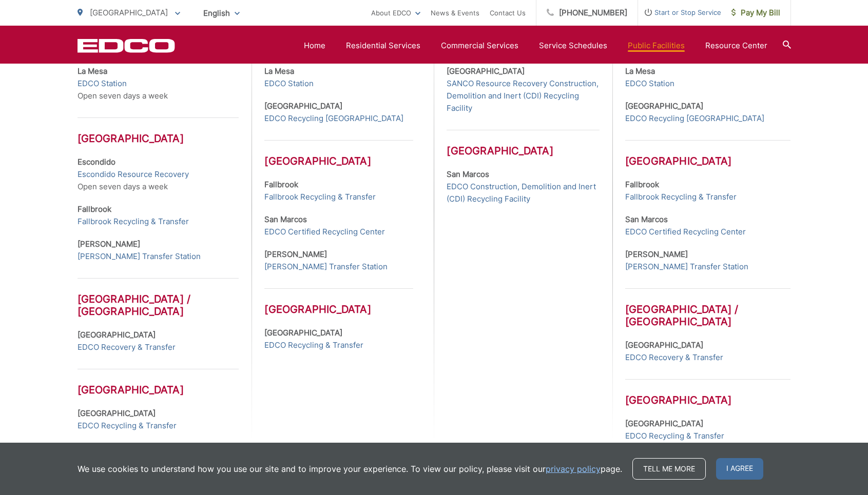 This screenshot has width=868, height=495. I want to click on strong: Escondido, so click(96, 162).